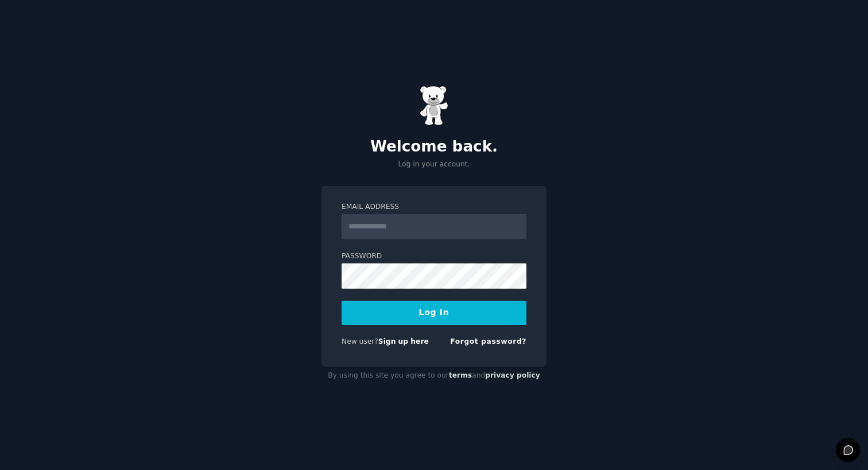  Describe the element at coordinates (434, 256) in the screenshot. I see `label: Password` at that location.